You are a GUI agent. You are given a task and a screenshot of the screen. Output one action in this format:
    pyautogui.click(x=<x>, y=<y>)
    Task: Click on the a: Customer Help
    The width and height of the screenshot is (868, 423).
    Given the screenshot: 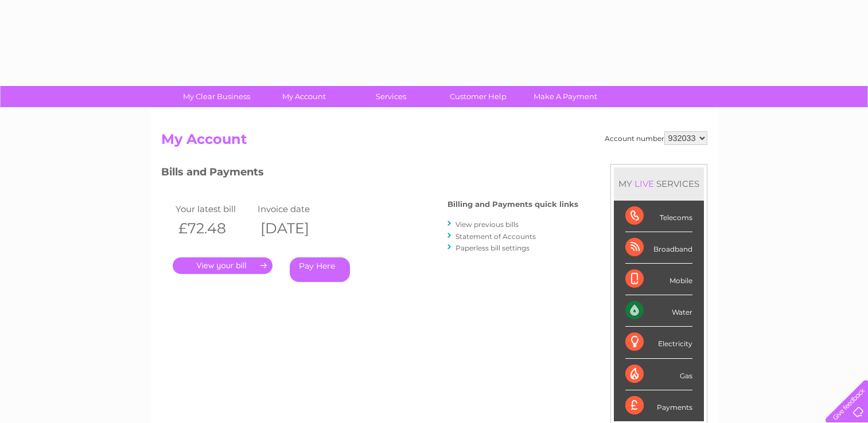 What is the action you would take?
    pyautogui.click(x=477, y=97)
    